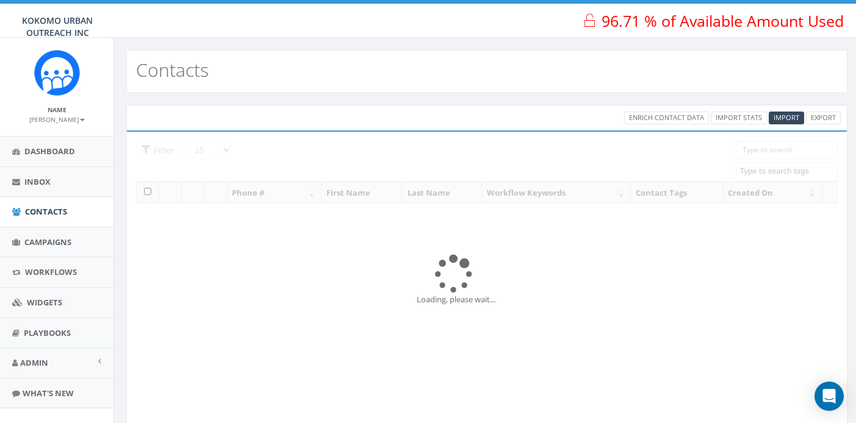 The image size is (856, 423). I want to click on div: Loading, please wait..., so click(487, 300).